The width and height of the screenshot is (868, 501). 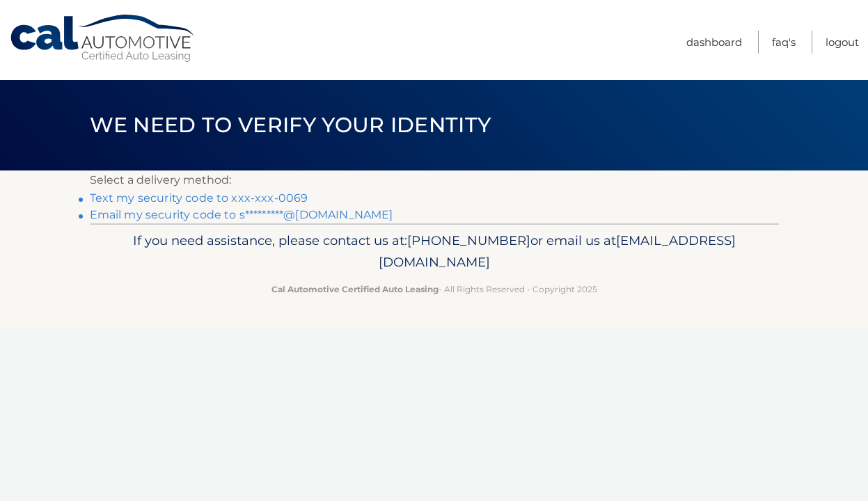 What do you see at coordinates (714, 42) in the screenshot?
I see `a: Dashboard` at bounding box center [714, 42].